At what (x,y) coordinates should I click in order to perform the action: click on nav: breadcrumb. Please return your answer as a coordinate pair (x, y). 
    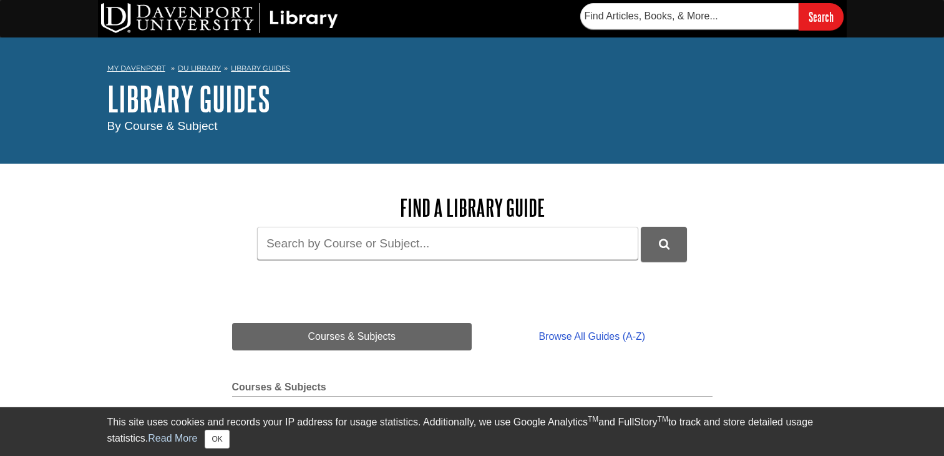
    Looking at the image, I should click on (472, 70).